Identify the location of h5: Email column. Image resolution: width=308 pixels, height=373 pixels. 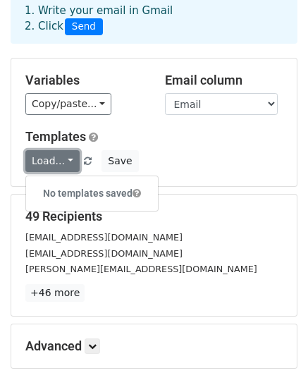
(224, 80).